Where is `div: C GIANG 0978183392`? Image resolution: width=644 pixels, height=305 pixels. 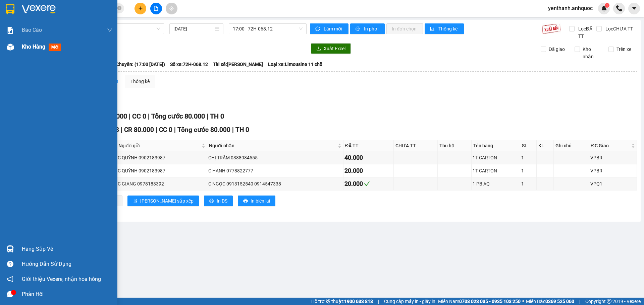
div: C GIANG 0978183392 is located at coordinates (161, 184).